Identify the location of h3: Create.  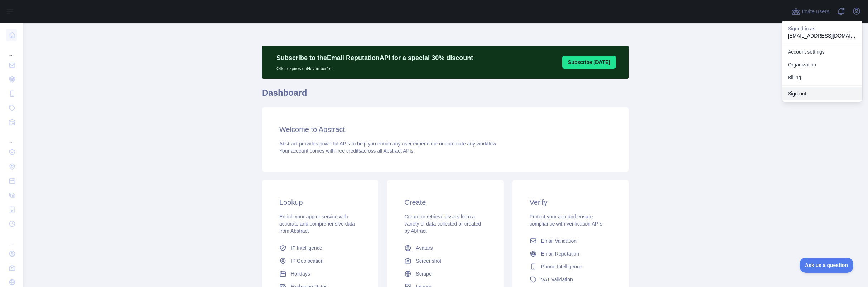
(445, 203).